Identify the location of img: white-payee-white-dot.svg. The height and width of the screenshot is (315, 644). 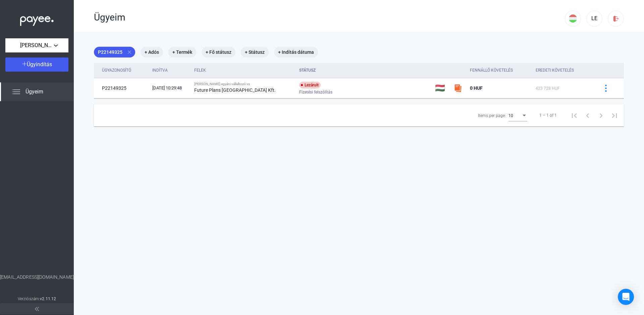
(37, 19).